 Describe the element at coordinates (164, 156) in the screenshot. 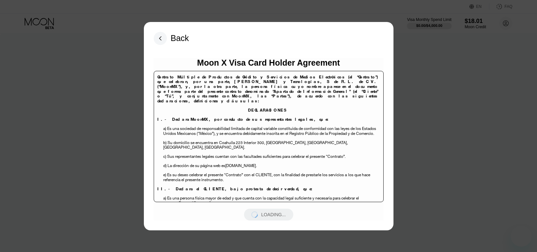

I see `span: c` at that location.